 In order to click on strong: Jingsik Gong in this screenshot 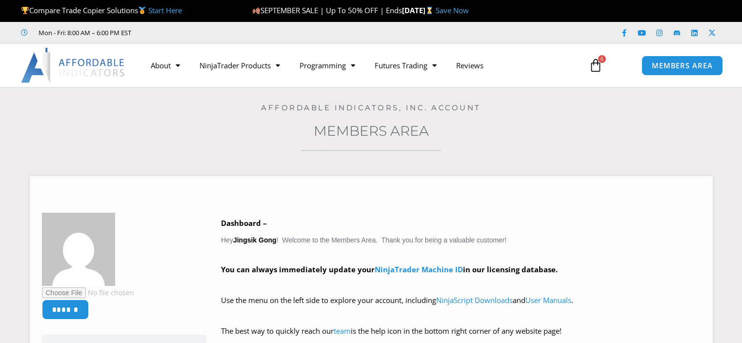, I will do `click(255, 240)`.